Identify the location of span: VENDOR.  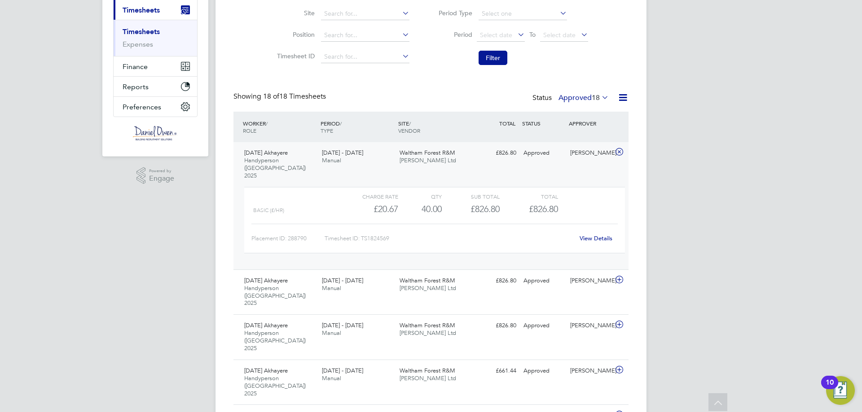
(409, 131).